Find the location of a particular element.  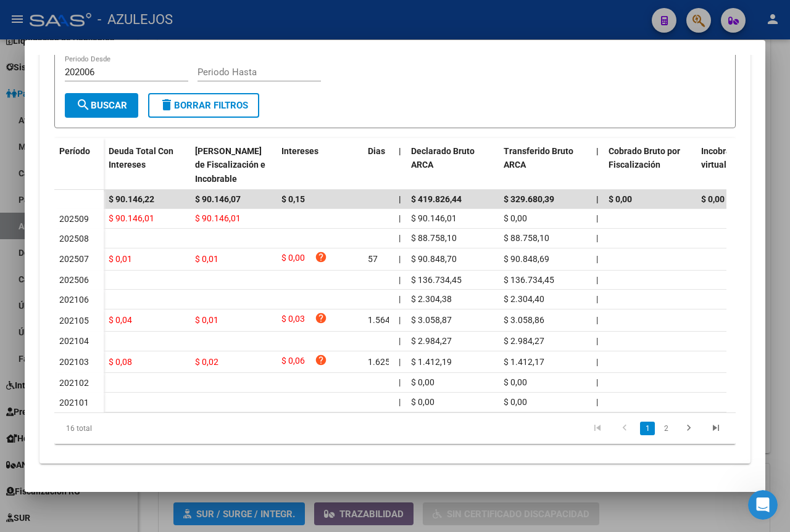

datatable-header-cell: Intereses is located at coordinates (319, 166).